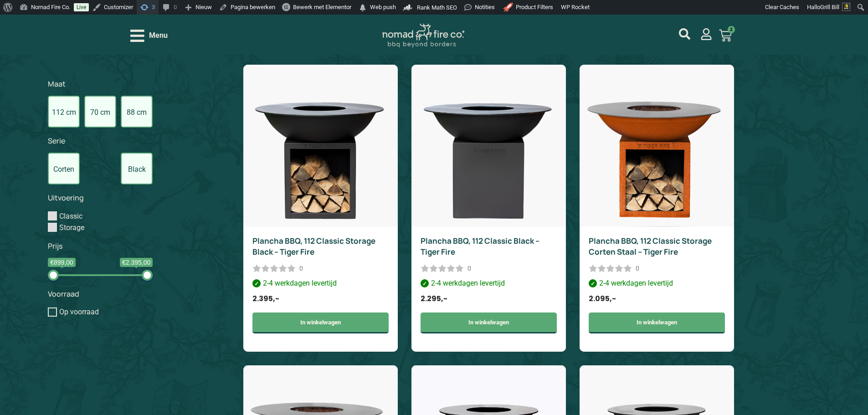  Describe the element at coordinates (100, 84) in the screenshot. I see `h3: Maat` at that location.